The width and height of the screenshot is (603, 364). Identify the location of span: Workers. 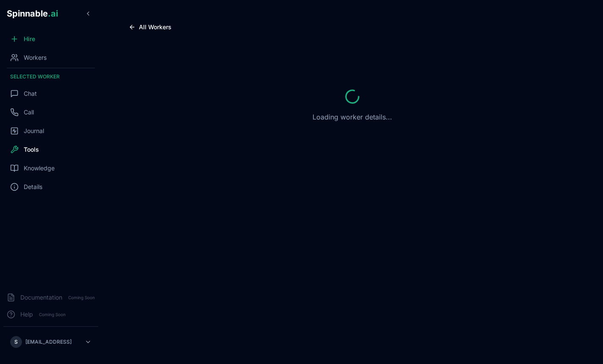
(35, 58).